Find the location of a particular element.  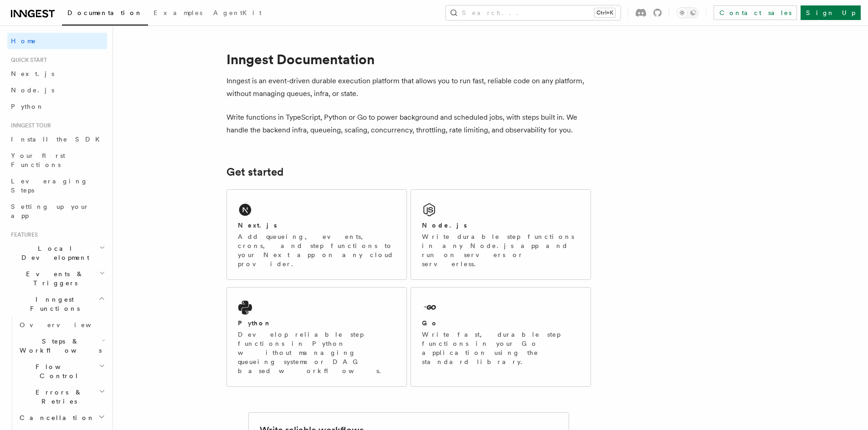

button: Toggle dark mode is located at coordinates (688, 12).